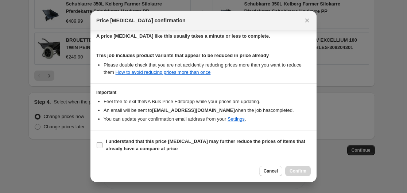  What do you see at coordinates (271, 171) in the screenshot?
I see `button: Cancel` at bounding box center [271, 171].